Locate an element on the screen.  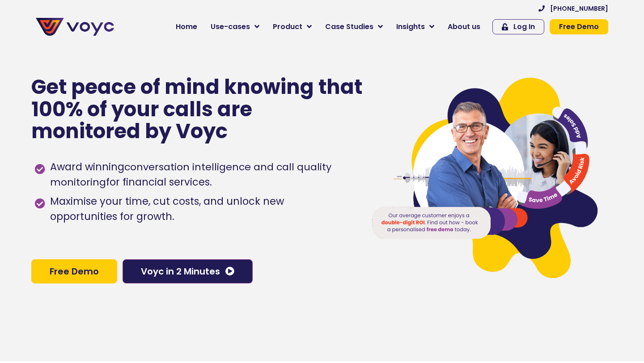
a: Insights is located at coordinates (415, 27).